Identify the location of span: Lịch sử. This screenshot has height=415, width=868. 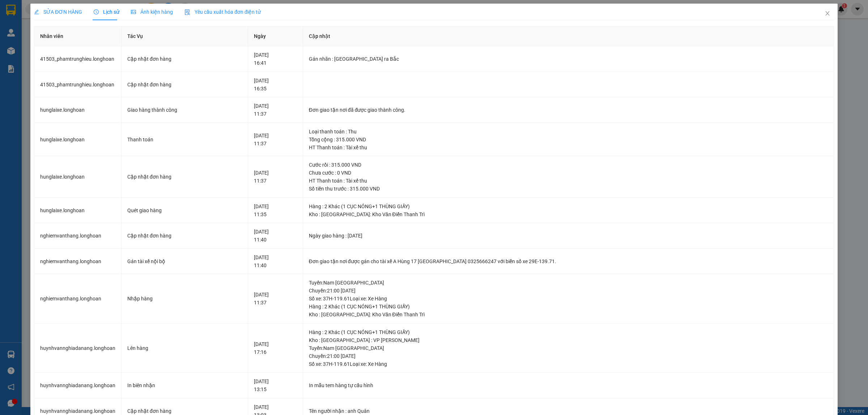
(107, 12).